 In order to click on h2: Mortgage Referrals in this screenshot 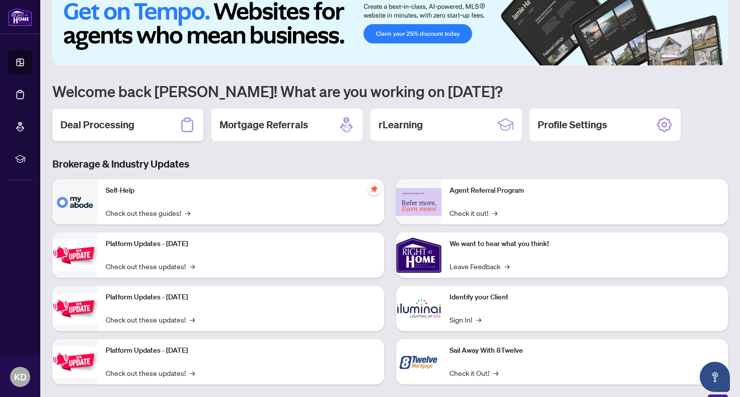, I will do `click(264, 125)`.